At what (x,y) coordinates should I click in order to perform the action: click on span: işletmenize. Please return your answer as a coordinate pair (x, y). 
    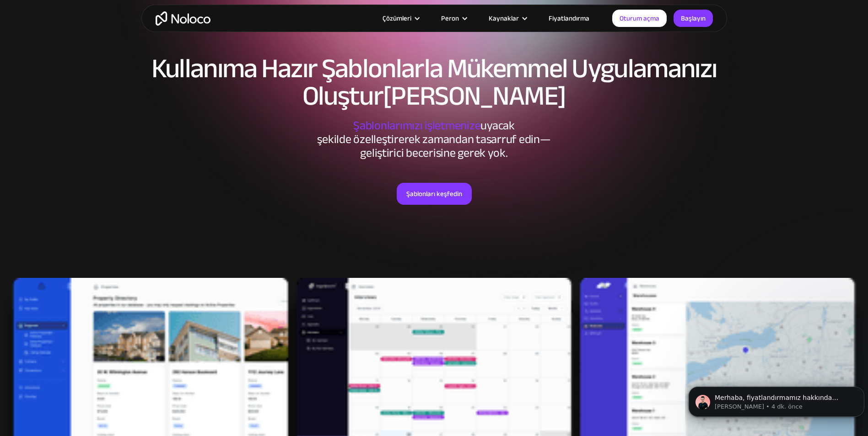
    Looking at the image, I should click on (452, 125).